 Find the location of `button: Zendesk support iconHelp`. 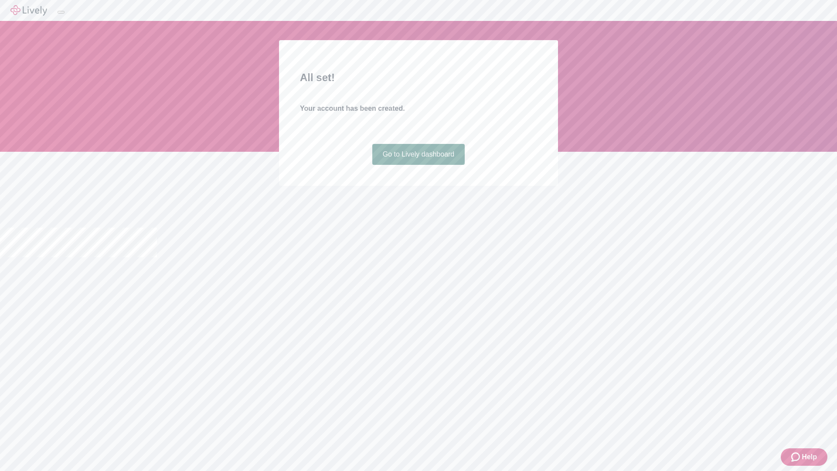

button: Zendesk support iconHelp is located at coordinates (804, 457).